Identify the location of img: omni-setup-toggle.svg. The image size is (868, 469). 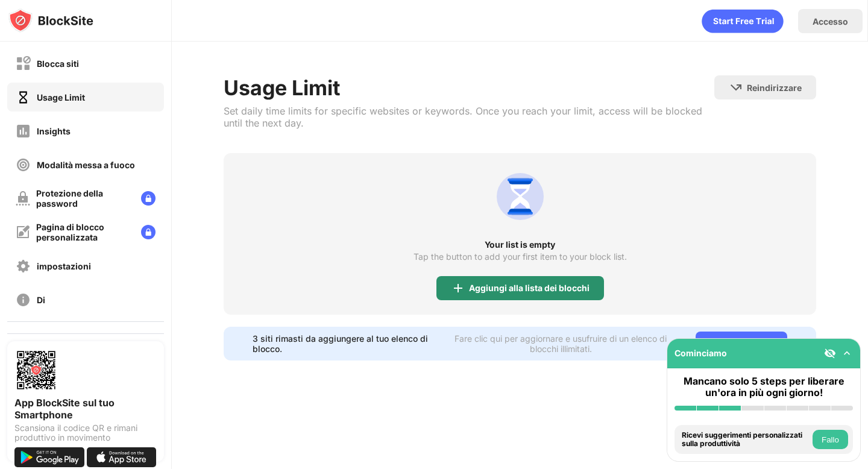
(847, 353).